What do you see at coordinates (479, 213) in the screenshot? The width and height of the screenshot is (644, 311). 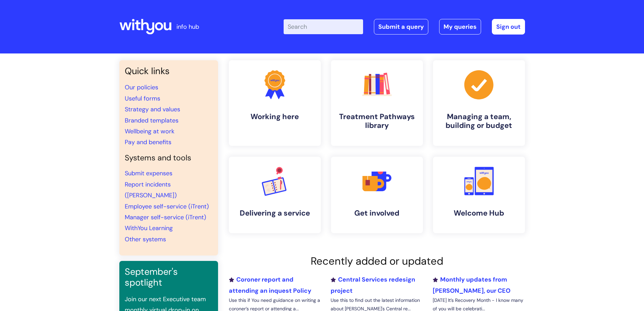 I see `h4: Welcome Hub` at bounding box center [479, 213].